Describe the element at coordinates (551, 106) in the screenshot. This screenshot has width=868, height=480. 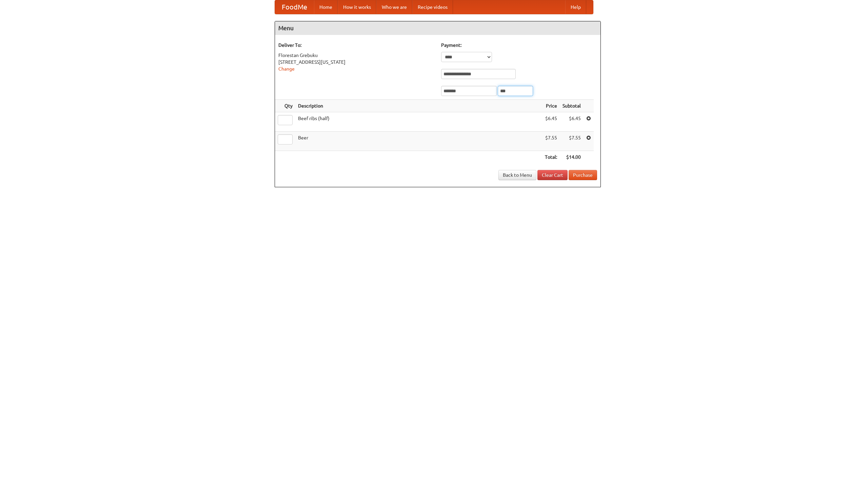
I see `th: Price` at that location.